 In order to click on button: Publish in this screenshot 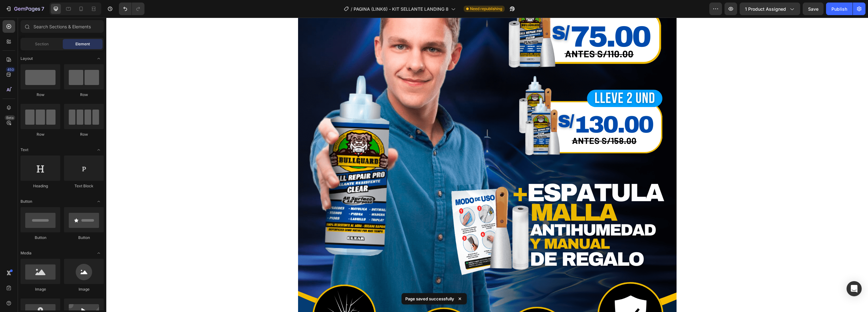, I will do `click(839, 9)`.